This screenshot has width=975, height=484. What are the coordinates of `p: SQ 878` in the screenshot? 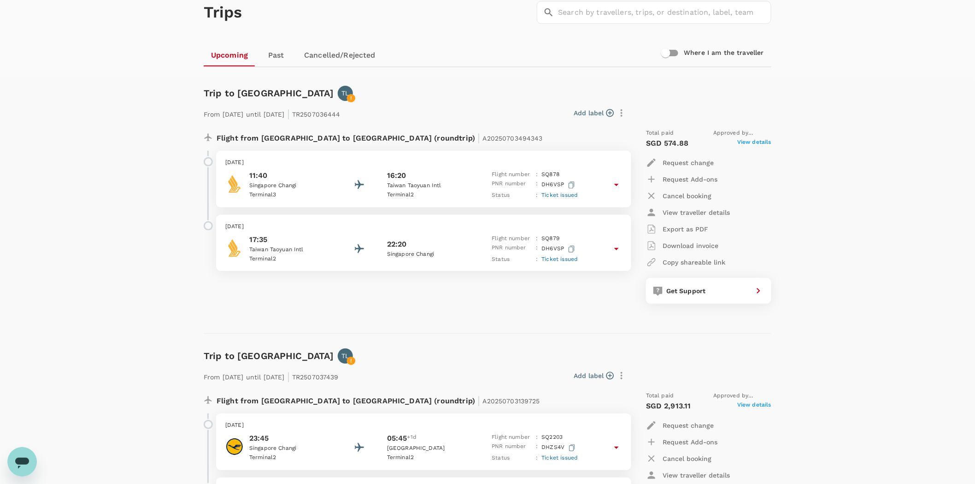 It's located at (550, 175).